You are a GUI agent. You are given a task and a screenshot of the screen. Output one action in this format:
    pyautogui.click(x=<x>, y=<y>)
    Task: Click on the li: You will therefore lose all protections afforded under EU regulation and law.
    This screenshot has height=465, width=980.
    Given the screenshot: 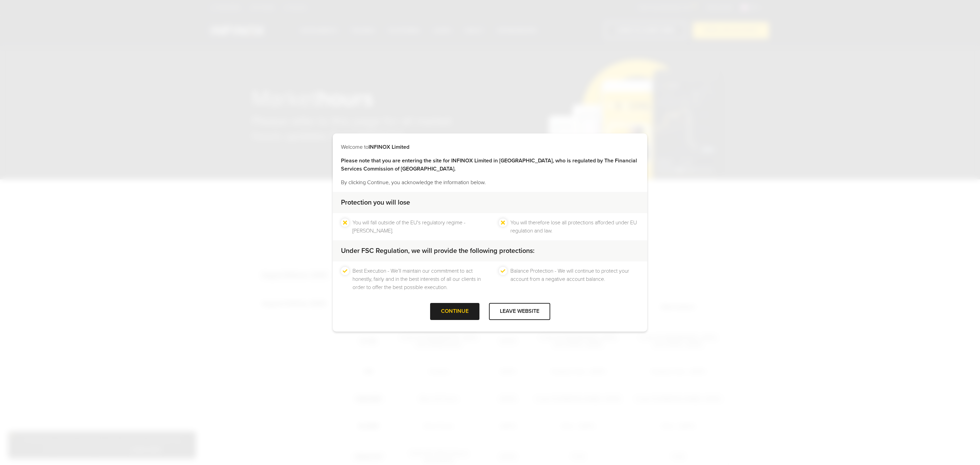 What is the action you would take?
    pyautogui.click(x=574, y=227)
    